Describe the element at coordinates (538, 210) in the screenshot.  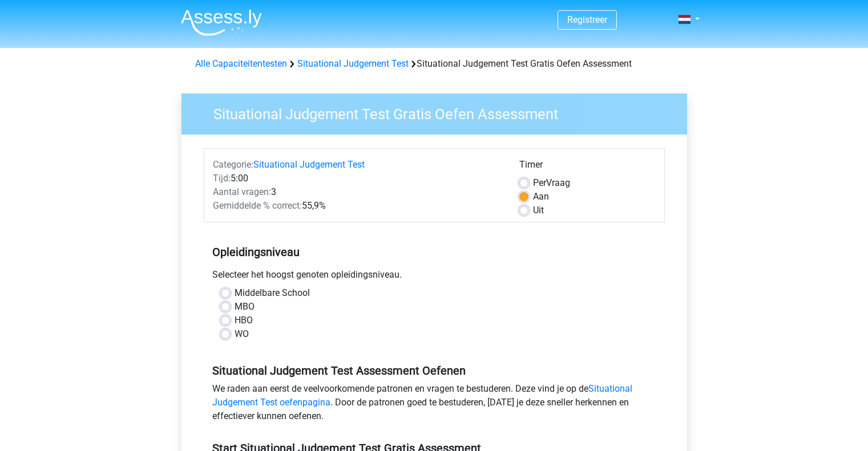
I see `label: Uit` at that location.